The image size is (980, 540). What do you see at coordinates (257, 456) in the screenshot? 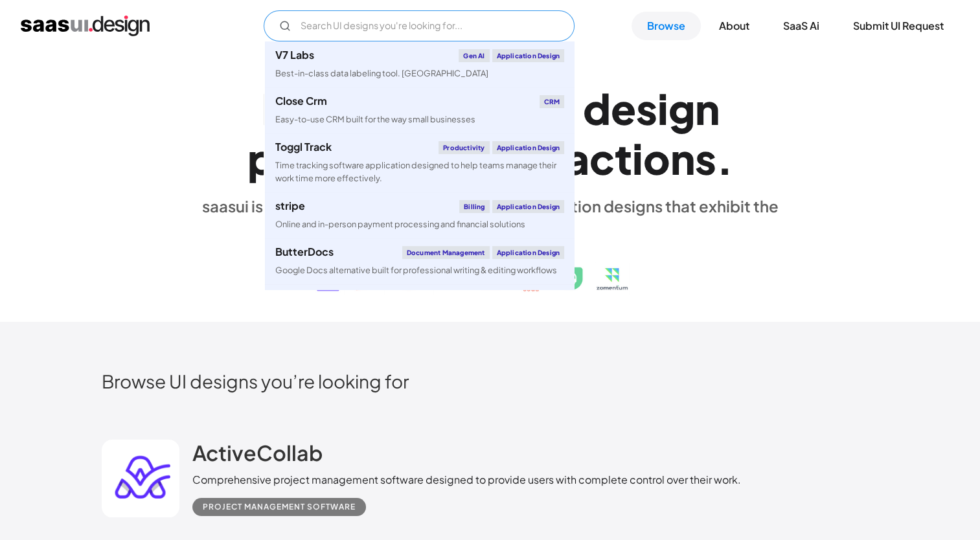
I see `a: ActiveCollab` at bounding box center [257, 456].